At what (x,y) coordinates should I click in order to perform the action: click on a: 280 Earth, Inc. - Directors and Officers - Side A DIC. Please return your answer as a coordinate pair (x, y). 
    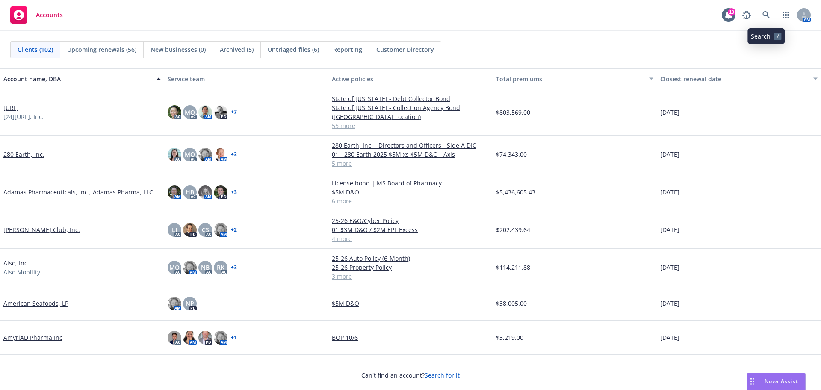
    Looking at the image, I should click on (410, 145).